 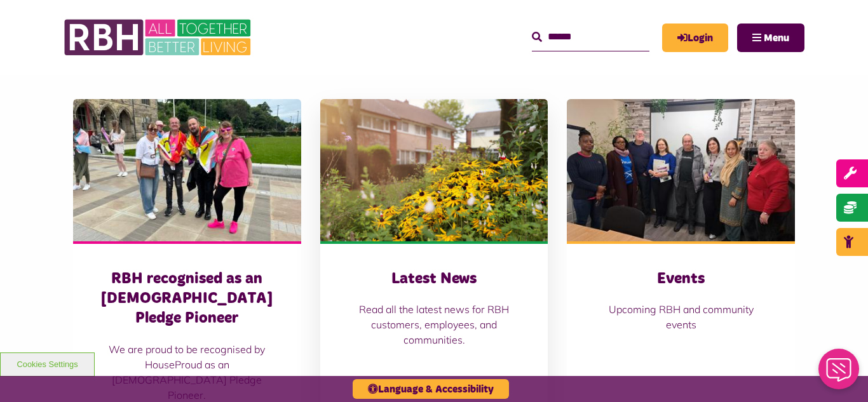 What do you see at coordinates (776, 38) in the screenshot?
I see `span: Menu` at bounding box center [776, 38].